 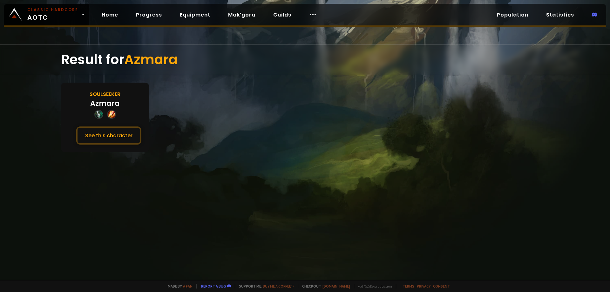 I want to click on a: Guilds, so click(x=282, y=15).